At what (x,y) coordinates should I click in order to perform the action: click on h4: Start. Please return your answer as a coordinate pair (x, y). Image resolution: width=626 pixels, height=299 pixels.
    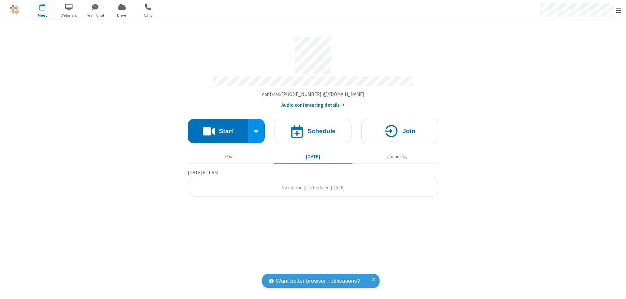
    Looking at the image, I should click on (226, 131).